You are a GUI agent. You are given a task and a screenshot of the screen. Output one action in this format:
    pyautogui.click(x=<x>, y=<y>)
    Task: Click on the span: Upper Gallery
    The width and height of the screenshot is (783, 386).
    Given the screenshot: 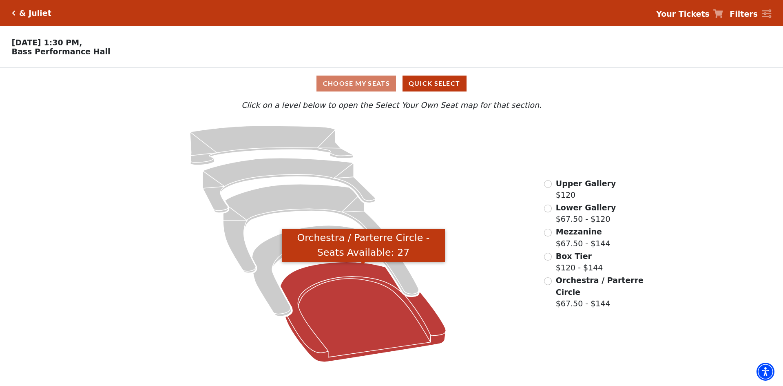 What is the action you would take?
    pyautogui.click(x=586, y=183)
    